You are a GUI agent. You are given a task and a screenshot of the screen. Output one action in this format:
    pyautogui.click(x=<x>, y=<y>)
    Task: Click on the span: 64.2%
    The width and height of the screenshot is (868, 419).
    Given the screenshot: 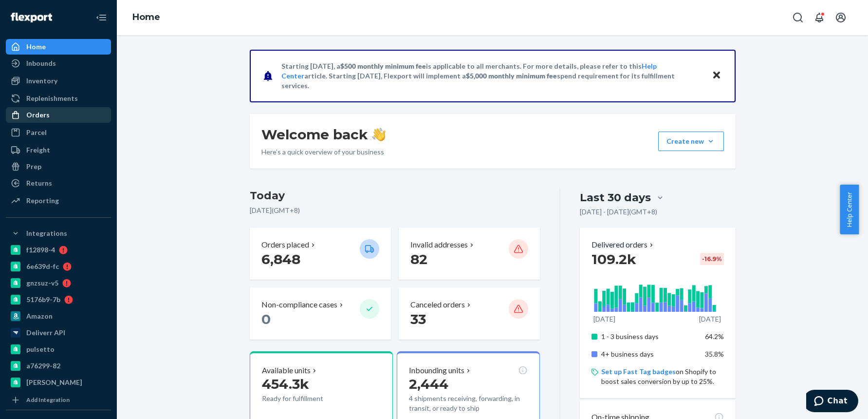 What is the action you would take?
    pyautogui.click(x=714, y=336)
    